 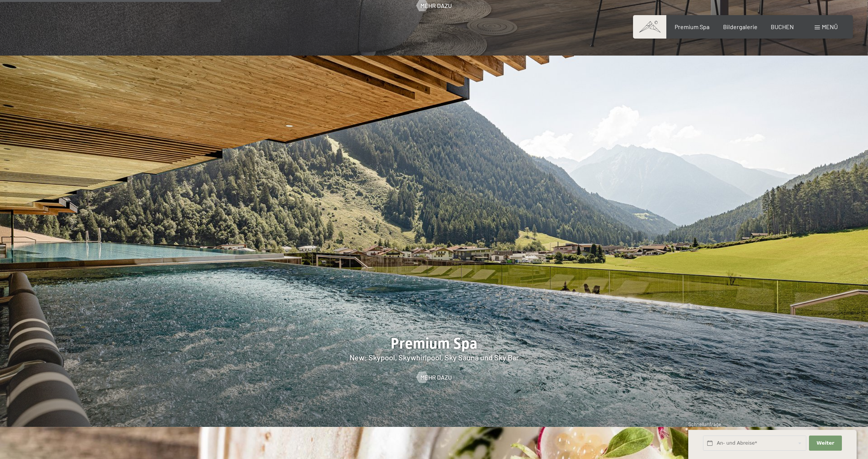 What do you see at coordinates (830, 27) in the screenshot?
I see `span: Menü` at bounding box center [830, 27].